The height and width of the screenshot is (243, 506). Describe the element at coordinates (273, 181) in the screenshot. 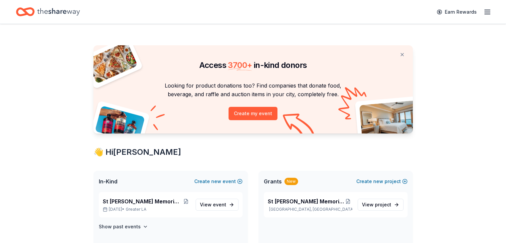

I see `span: Grants` at that location.